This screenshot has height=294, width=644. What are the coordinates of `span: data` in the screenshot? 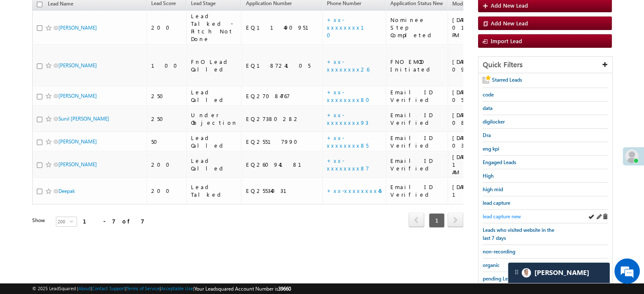 It's located at (487, 108).